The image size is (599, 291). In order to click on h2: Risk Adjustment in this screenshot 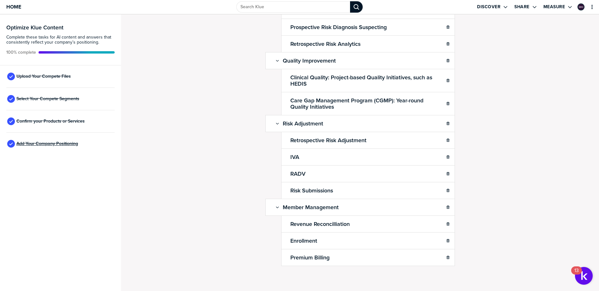, I will do `click(303, 124)`.